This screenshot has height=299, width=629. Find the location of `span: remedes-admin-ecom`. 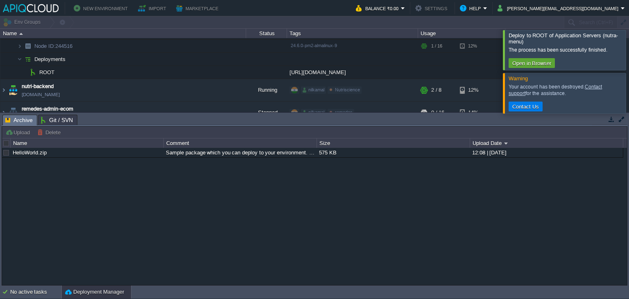

span: remedes-admin-ecom is located at coordinates (48, 109).